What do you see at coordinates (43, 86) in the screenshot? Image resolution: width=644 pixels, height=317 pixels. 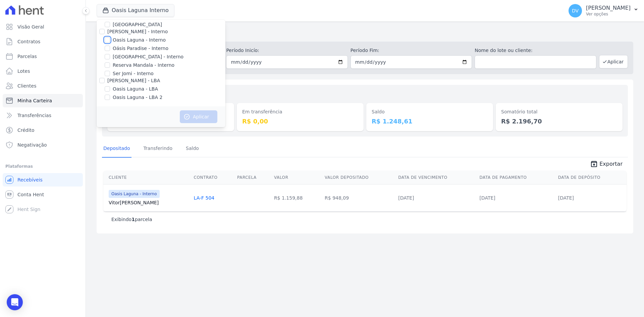 I see `a: Clientes` at bounding box center [43, 86].